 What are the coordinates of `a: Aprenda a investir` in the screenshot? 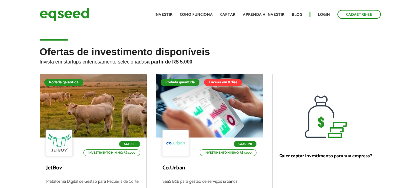 It's located at (264, 15).